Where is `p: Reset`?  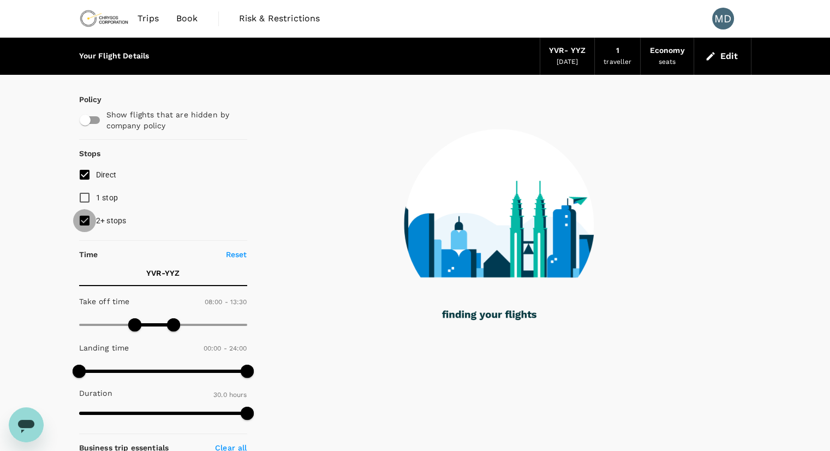 p: Reset is located at coordinates (236, 254).